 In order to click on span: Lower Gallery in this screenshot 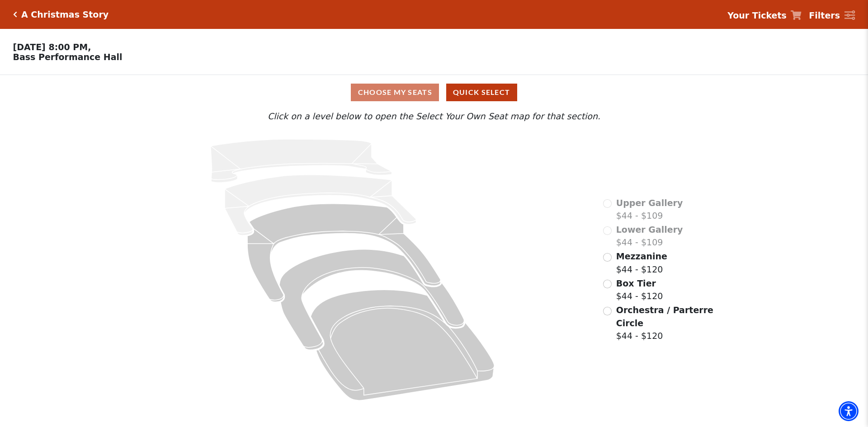, I will do `click(650, 229)`.